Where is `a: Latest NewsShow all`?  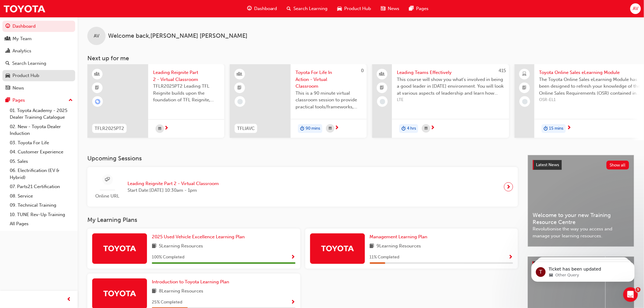 a: Latest NewsShow all is located at coordinates (581, 165).